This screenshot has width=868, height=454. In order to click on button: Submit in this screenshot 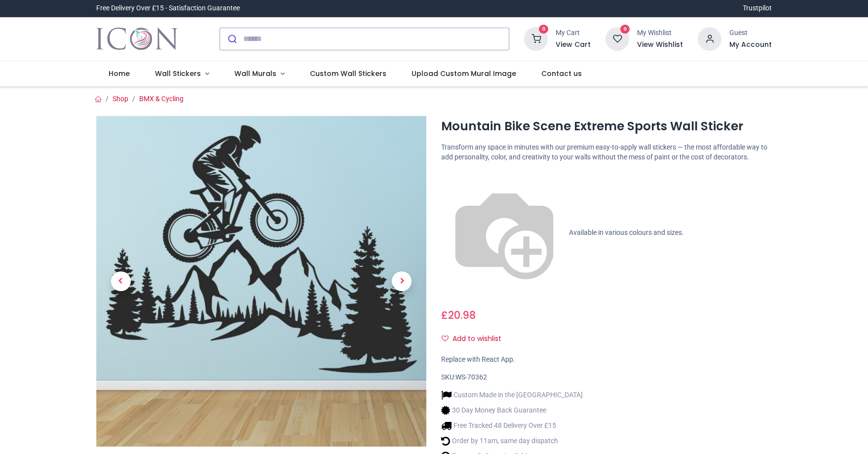, I will do `click(231, 39)`.